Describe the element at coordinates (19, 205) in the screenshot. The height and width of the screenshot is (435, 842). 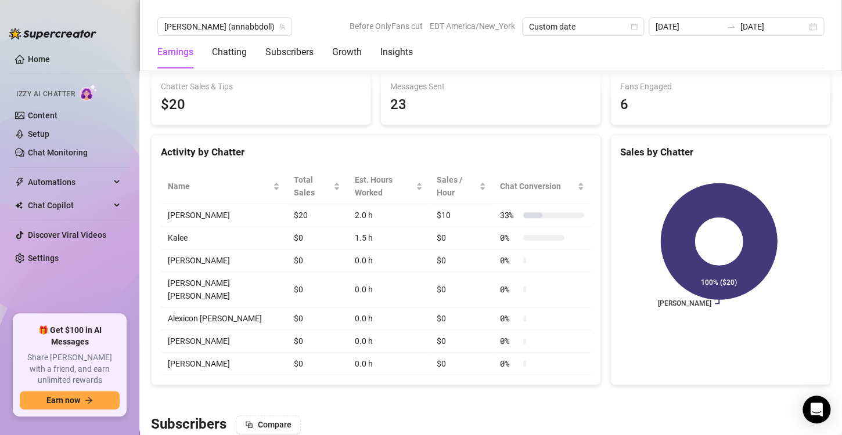
I see `img: Chat Copilot` at that location.